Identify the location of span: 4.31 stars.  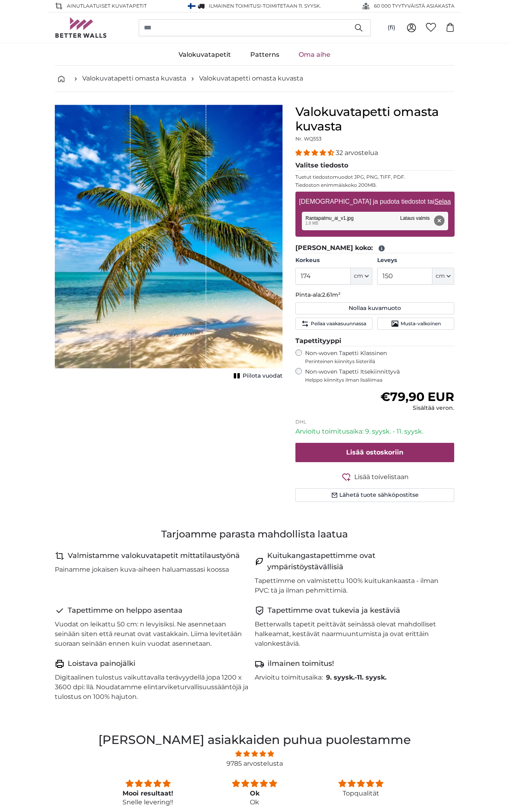
(316, 153).